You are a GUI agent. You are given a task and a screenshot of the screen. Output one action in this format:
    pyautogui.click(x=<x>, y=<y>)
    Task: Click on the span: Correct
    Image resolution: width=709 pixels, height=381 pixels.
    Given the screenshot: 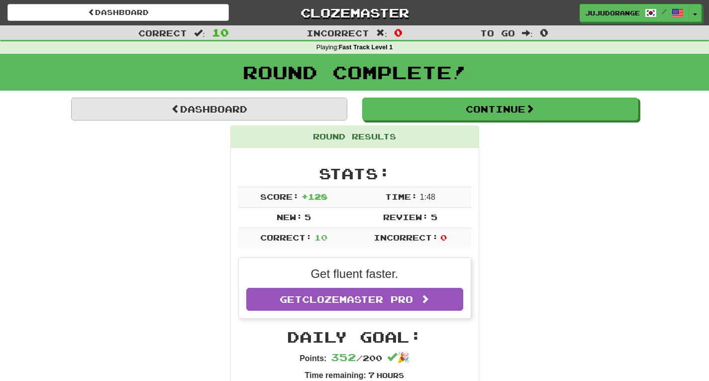 What is the action you would take?
    pyautogui.click(x=163, y=33)
    